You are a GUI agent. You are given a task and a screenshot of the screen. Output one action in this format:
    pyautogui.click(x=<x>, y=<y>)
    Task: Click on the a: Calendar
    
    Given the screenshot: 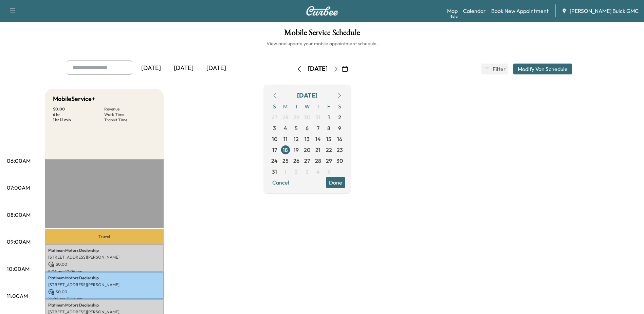 What is the action you would take?
    pyautogui.click(x=474, y=11)
    